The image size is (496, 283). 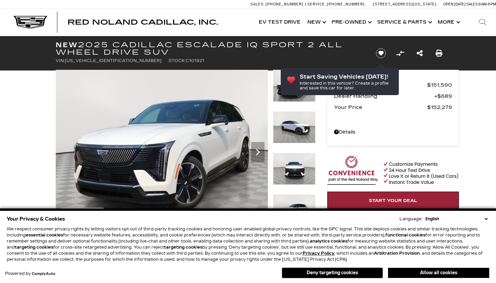 What do you see at coordinates (36, 219) in the screenshot?
I see `span: Your Privacy & Cookies` at bounding box center [36, 219].